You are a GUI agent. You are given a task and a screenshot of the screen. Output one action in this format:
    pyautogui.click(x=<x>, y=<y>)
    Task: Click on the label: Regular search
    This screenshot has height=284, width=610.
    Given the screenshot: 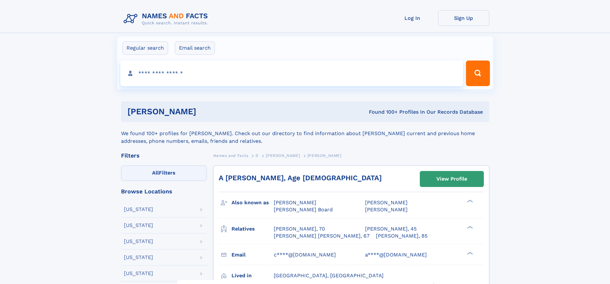 What is the action you would take?
    pyautogui.click(x=145, y=48)
    